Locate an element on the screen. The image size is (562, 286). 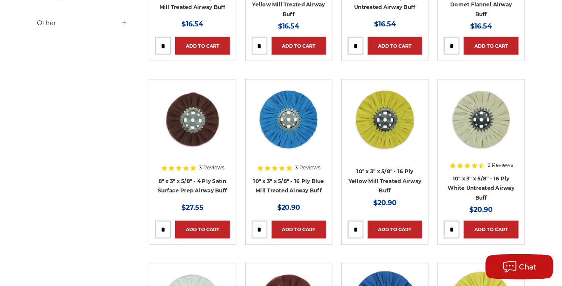
img: 8 inch satin surface prep airway buff is located at coordinates (193, 120).